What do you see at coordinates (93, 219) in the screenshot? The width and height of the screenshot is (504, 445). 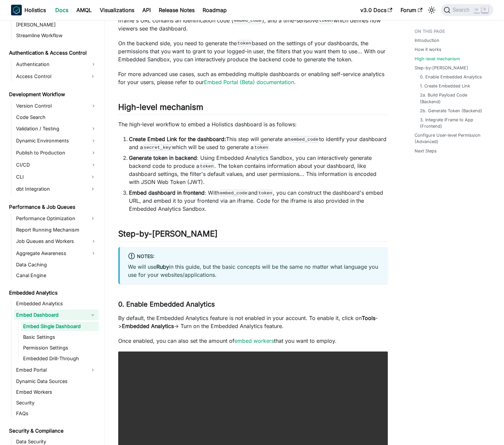 I see `button: Expand sidebar category 'Performance Optimization'` at bounding box center [93, 219].